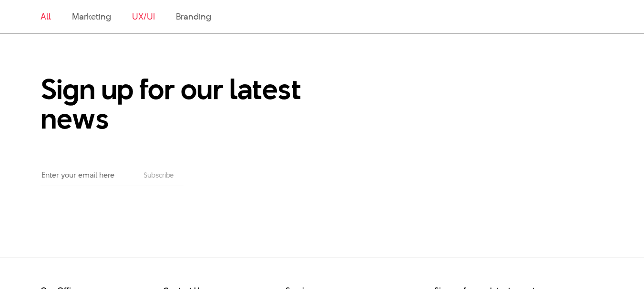  Describe the element at coordinates (91, 16) in the screenshot. I see `a: Marketing` at that location.